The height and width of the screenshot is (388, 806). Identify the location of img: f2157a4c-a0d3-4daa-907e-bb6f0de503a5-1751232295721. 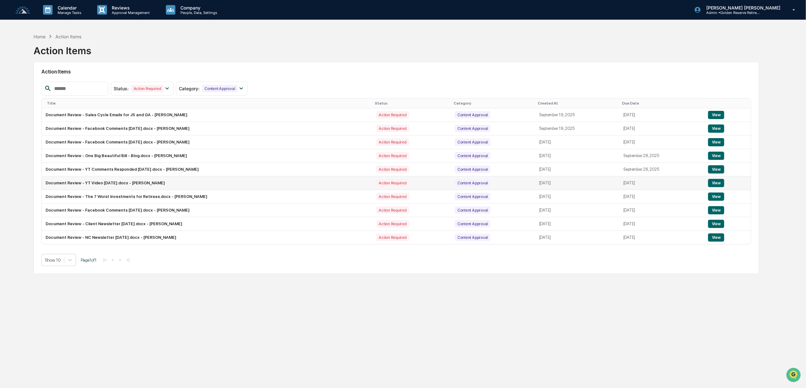
(8, 8).